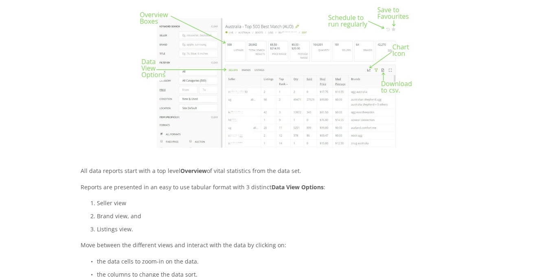 This screenshot has height=277, width=550. What do you see at coordinates (275, 244) in the screenshot?
I see `p: Move between the different views and interact with the data by clicking on:` at bounding box center [275, 244].